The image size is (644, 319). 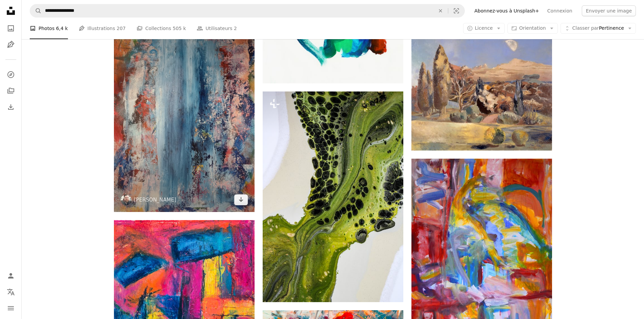 What do you see at coordinates (586, 28) in the screenshot?
I see `span: Classer par` at bounding box center [586, 28].